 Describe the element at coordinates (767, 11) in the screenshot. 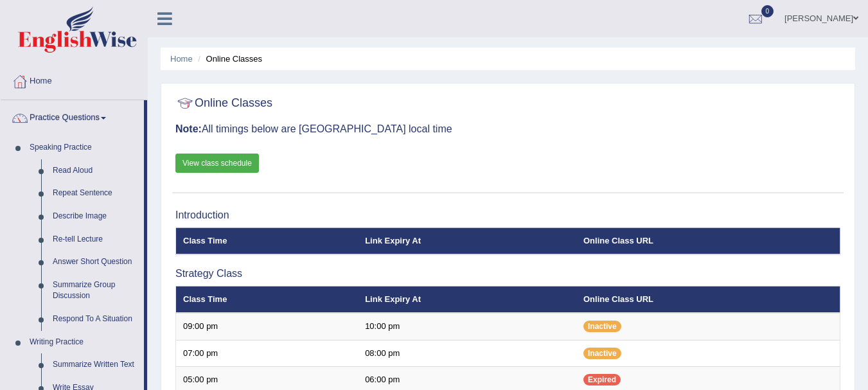

I see `span: 0` at that location.